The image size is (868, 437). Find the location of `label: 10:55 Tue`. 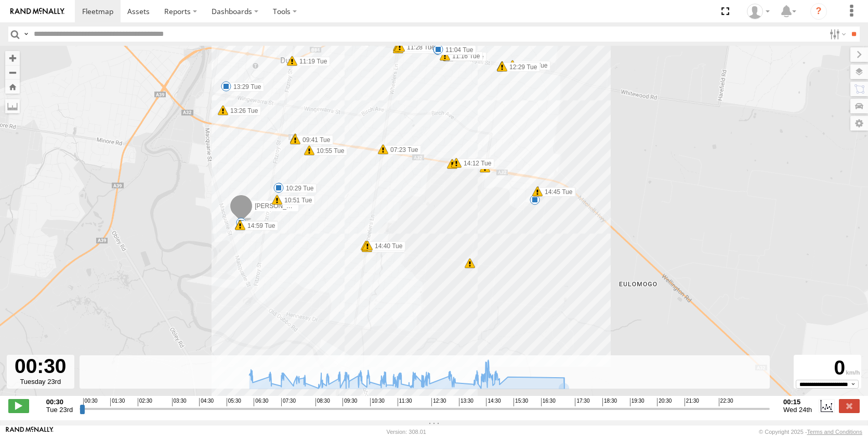

label: 10:55 Tue is located at coordinates (328, 150).